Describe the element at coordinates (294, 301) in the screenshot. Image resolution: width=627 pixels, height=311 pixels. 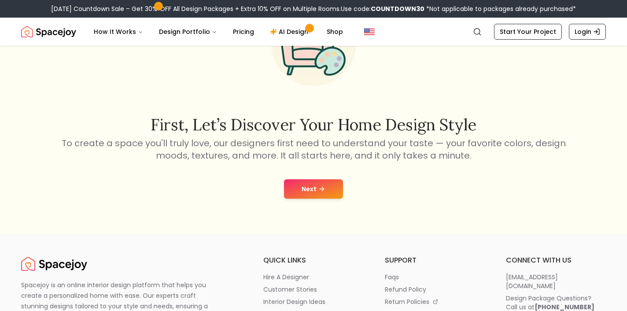
I see `p: interior design ideas` at that location.